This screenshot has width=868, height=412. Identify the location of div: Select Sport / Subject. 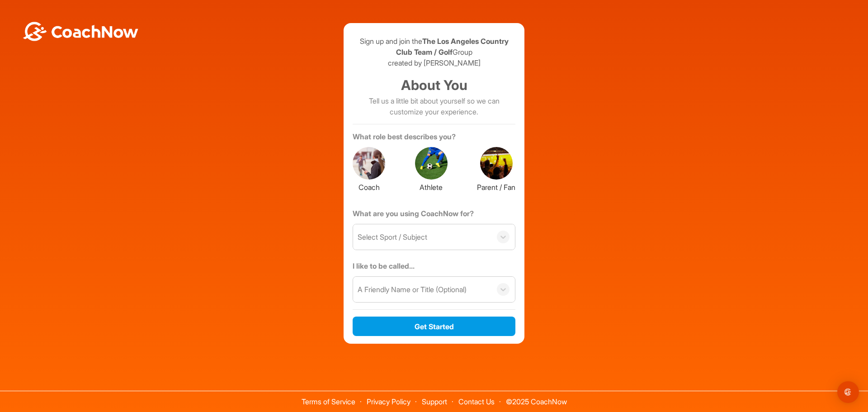
(393, 237).